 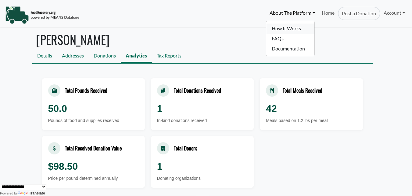 I want to click on div: 42, so click(x=311, y=108).